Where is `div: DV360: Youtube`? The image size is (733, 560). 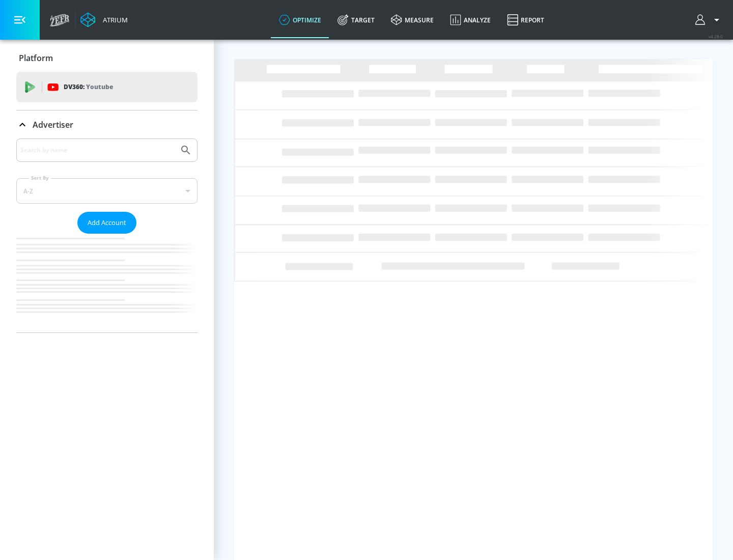 div: DV360: Youtube is located at coordinates (107, 87).